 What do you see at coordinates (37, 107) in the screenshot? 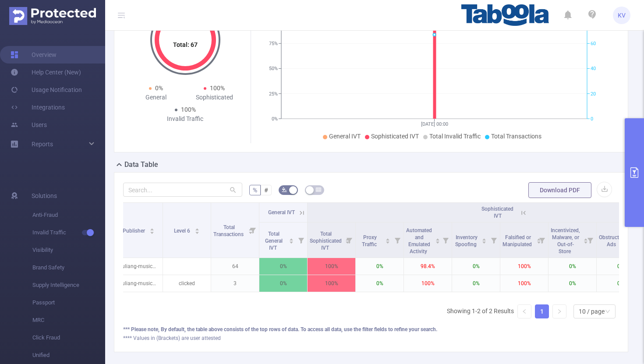
I see `a: Integrations` at bounding box center [37, 107].